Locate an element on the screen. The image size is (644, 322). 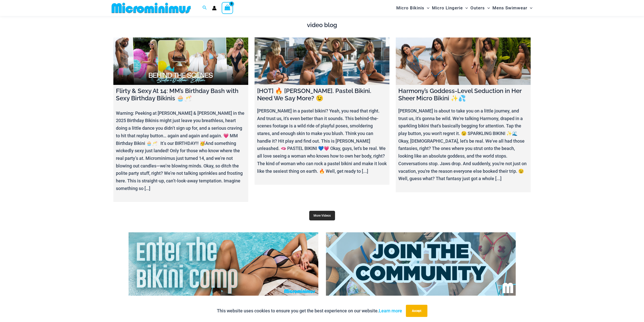
img: MM SHOP LOGO FLAT is located at coordinates (151, 8).